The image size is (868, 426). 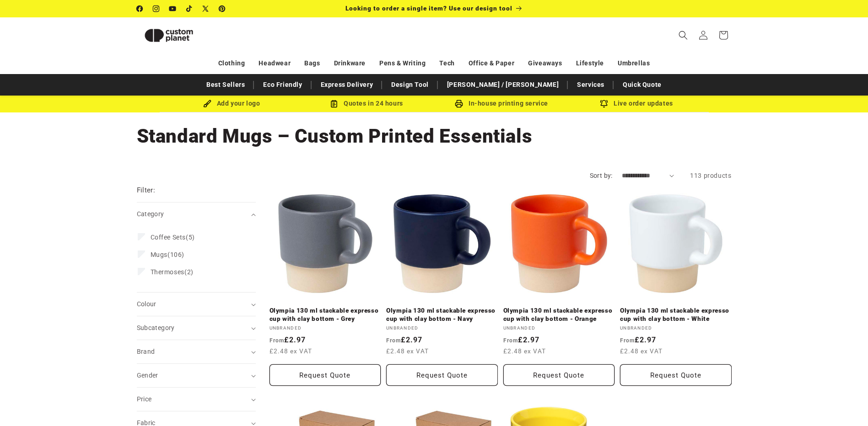 What do you see at coordinates (446, 63) in the screenshot?
I see `a: Tech` at bounding box center [446, 63].